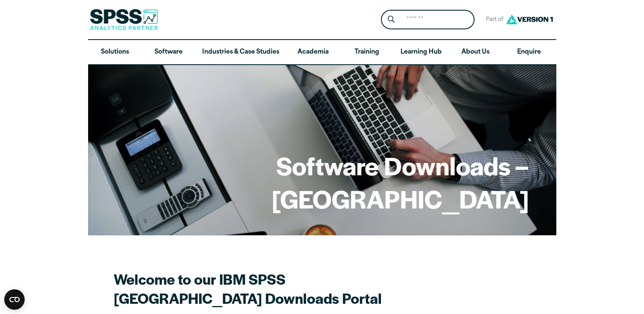 The height and width of the screenshot is (314, 644). I want to click on img: SPSS Analytics Partner, so click(124, 19).